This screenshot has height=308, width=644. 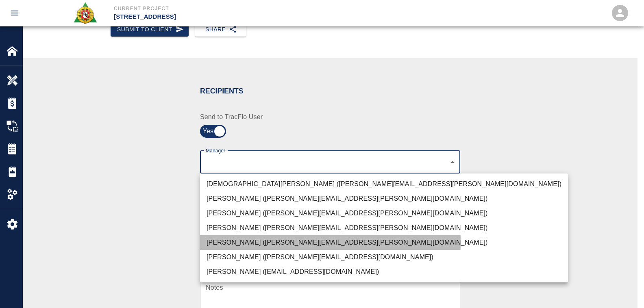 What do you see at coordinates (576, 264) in the screenshot?
I see `div: Chat Widget` at bounding box center [576, 264].